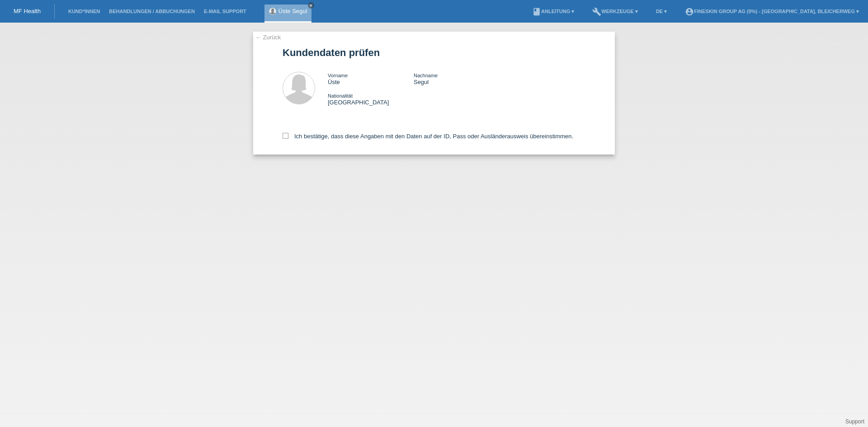 The image size is (868, 427). I want to click on a: close, so click(311, 5).